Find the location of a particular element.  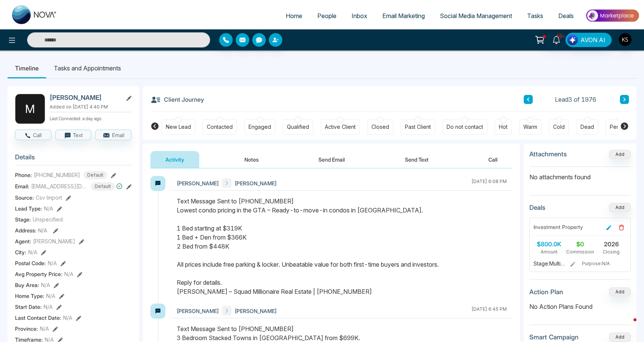

span: Source: is located at coordinates (25, 197).